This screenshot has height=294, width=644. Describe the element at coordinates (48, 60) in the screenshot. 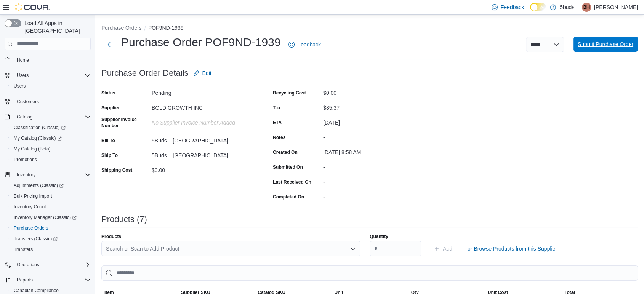

I see `button: Home` at that location.